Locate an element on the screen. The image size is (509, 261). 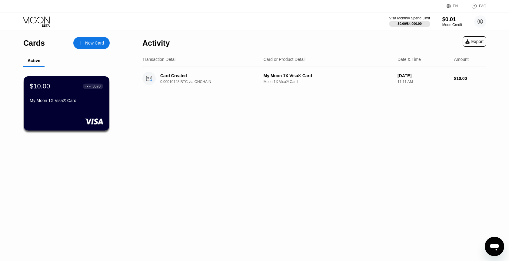
div: EN is located at coordinates (456, 6).